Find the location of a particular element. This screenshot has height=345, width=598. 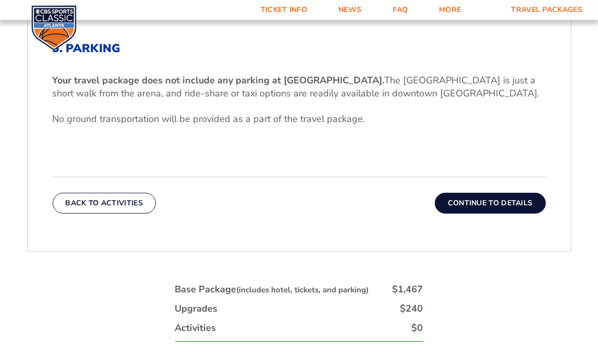

div: $0 is located at coordinates (418, 328).